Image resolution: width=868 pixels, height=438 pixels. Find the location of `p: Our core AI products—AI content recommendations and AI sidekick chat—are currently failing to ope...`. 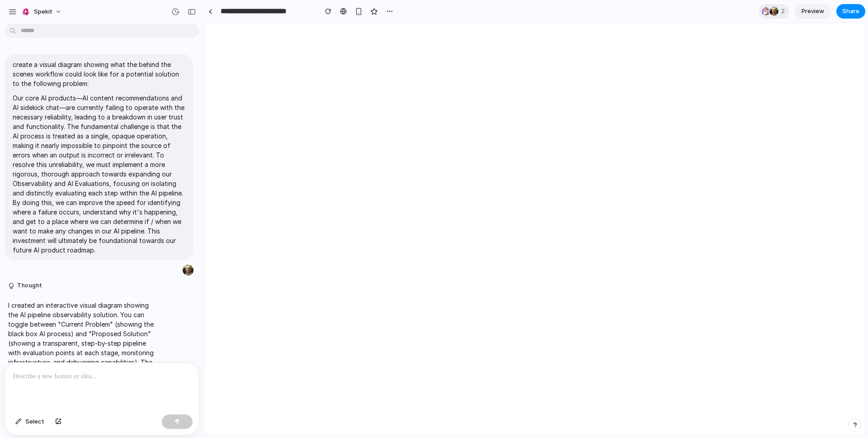

p: Our core AI products—AI content recommendations and AI sidekick chat—are currently failing to ope... is located at coordinates (99, 174).